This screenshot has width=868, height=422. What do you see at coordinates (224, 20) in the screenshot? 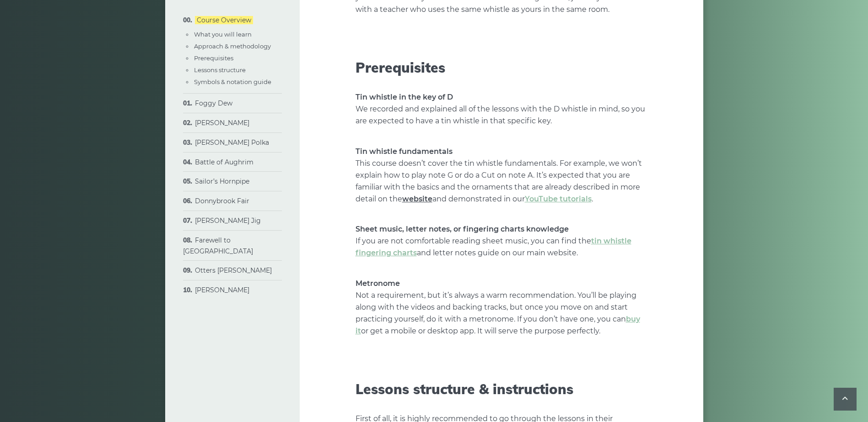
I see `a: Course Overview` at bounding box center [224, 20].